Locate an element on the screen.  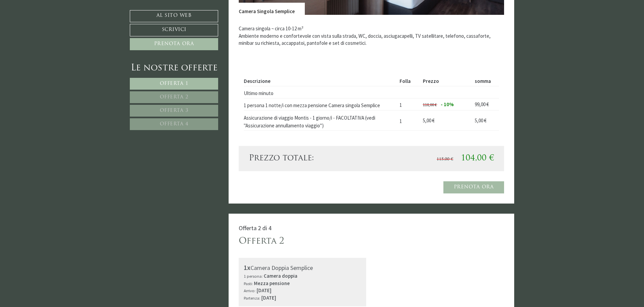
font: Offerta 1 is located at coordinates (174, 84).